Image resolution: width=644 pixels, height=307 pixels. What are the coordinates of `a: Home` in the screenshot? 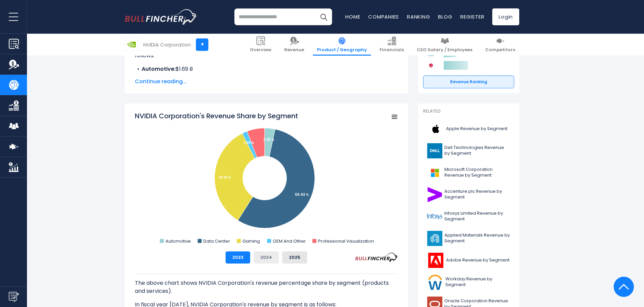 It's located at (353, 17).